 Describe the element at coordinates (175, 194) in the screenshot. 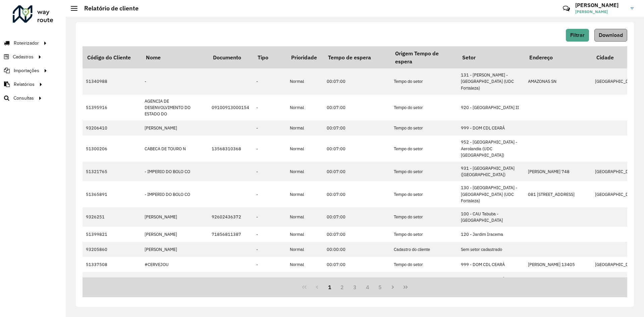

I see `td: - IMPERIO DO BOLO CO` at that location.